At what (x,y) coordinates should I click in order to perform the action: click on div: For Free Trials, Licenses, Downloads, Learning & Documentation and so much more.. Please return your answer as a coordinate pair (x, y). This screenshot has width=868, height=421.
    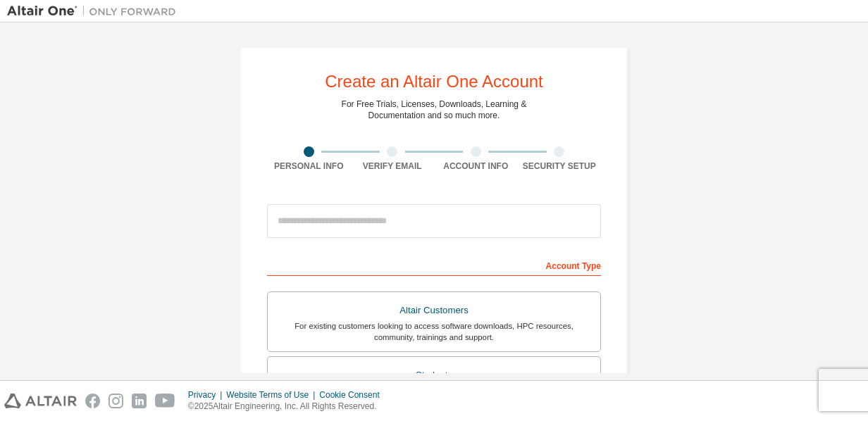
    Looking at the image, I should click on (434, 110).